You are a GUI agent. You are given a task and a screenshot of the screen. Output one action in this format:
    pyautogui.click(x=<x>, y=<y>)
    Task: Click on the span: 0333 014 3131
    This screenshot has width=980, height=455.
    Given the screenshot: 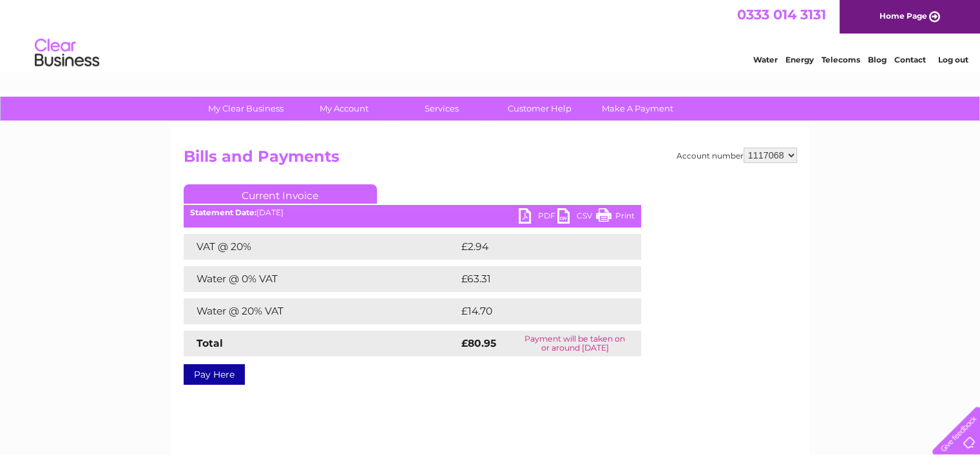 What is the action you would take?
    pyautogui.click(x=782, y=14)
    